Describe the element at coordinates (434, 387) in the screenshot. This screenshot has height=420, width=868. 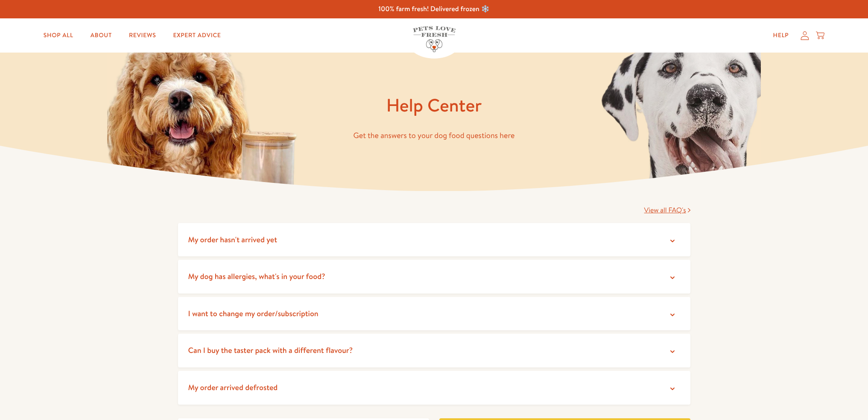
I see `summary: My order arrived defrosted` at that location.